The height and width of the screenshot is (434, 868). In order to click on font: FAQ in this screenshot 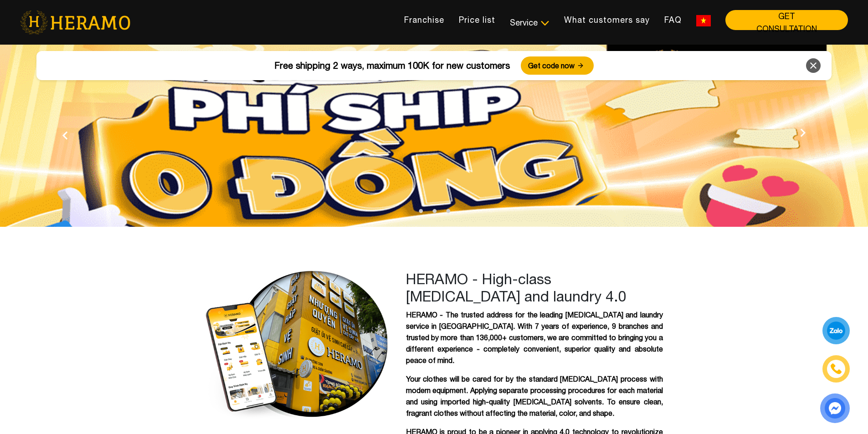, I will do `click(673, 20)`.